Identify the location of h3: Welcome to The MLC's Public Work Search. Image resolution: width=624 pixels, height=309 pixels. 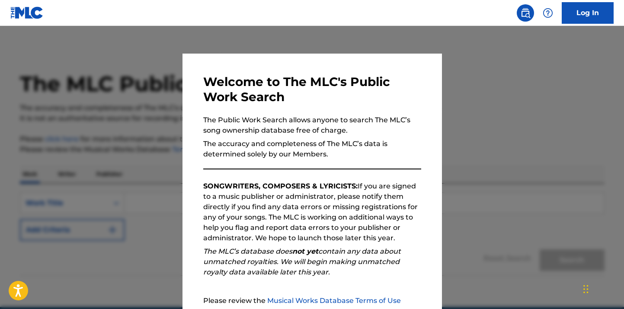
(312, 89).